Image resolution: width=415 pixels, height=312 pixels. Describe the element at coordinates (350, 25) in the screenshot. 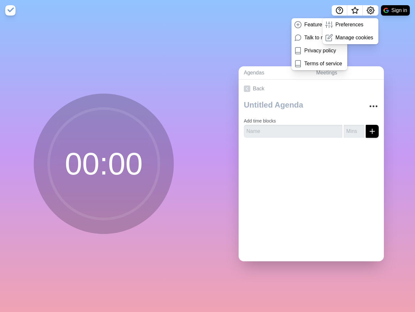

I see `p: Preferences` at that location.